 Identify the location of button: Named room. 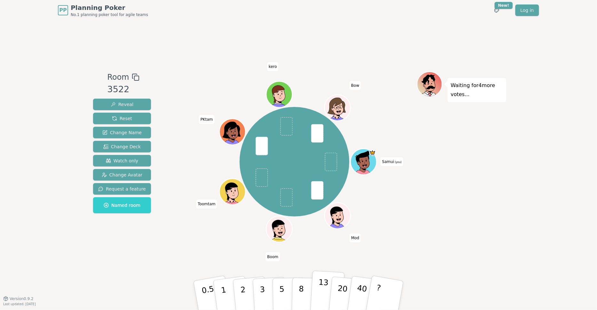
(122, 205).